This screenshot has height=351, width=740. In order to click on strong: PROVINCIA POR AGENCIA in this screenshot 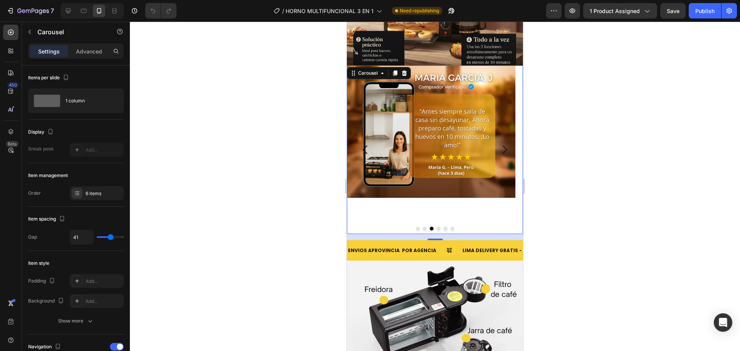, I will do `click(57, 229)`.